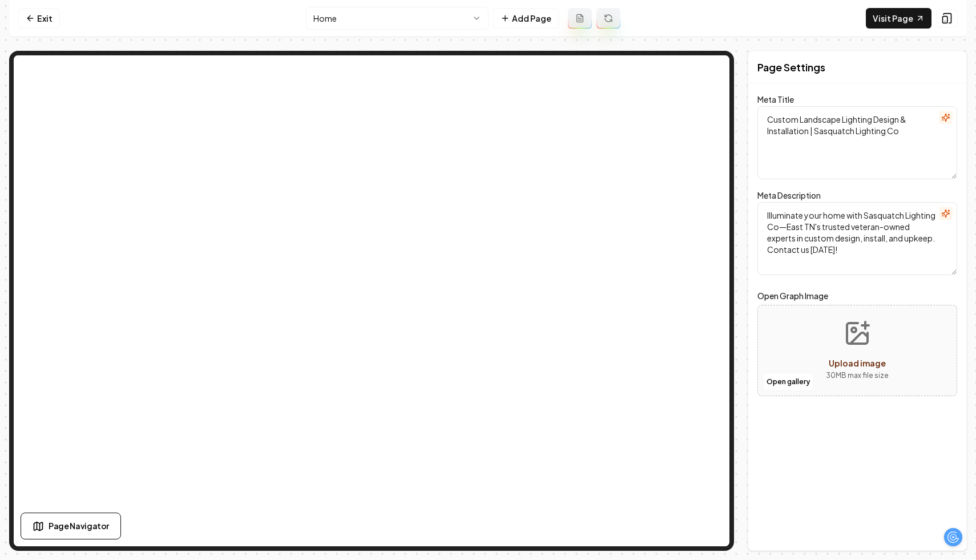  Describe the element at coordinates (858, 295) in the screenshot. I see `label: Open Graph Image` at that location.